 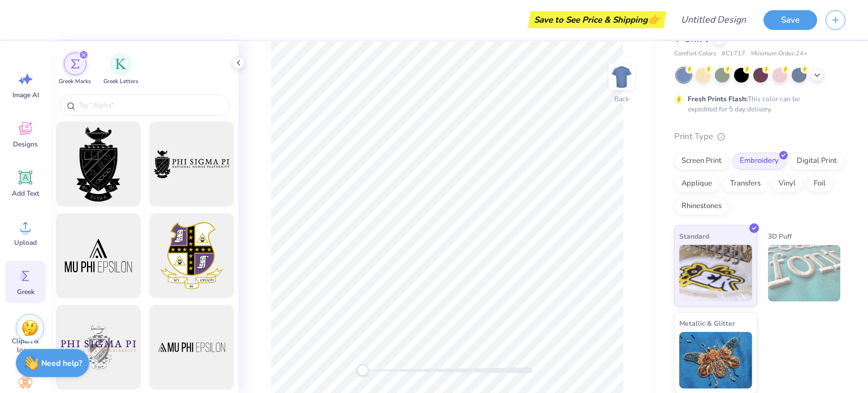 What do you see at coordinates (621, 99) in the screenshot?
I see `div: Back` at bounding box center [621, 99].